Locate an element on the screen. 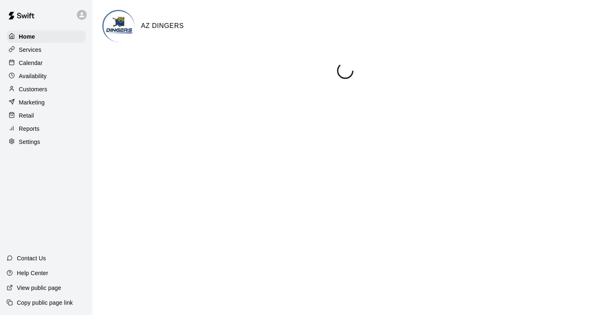 The height and width of the screenshot is (315, 598). a: Retail is located at coordinates (46, 116).